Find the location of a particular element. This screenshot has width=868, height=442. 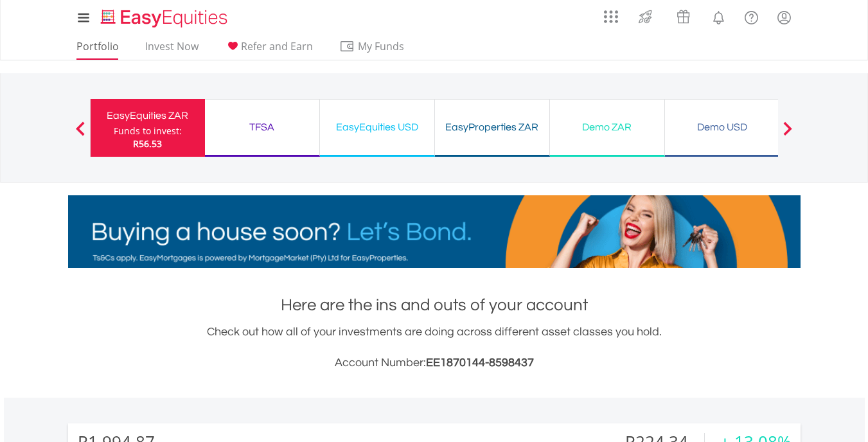

img: EasyMortage Promotion Banner is located at coordinates (434, 231).